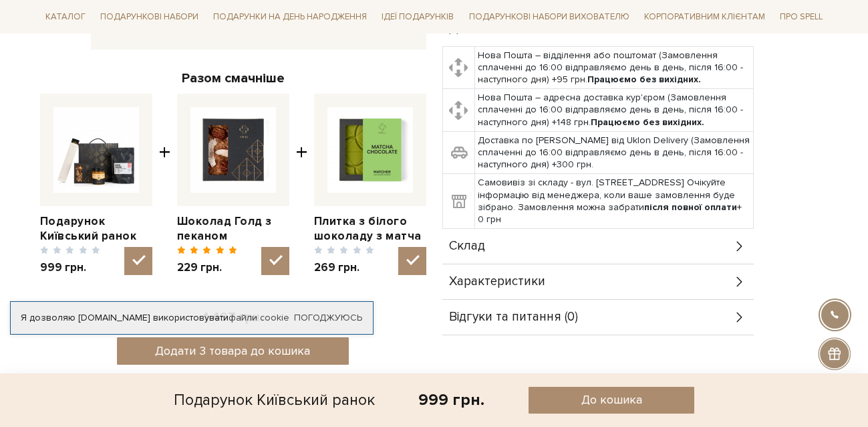 This screenshot has height=427, width=868. What do you see at coordinates (802, 16) in the screenshot?
I see `a: Про Spell` at bounding box center [802, 16].